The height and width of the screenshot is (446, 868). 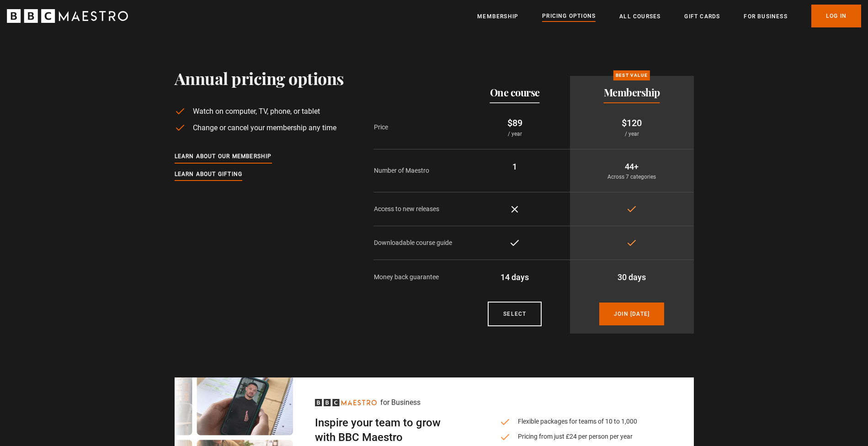 What do you see at coordinates (578, 436) in the screenshot?
I see `li: Pricing from just £24 per person per year` at bounding box center [578, 436].